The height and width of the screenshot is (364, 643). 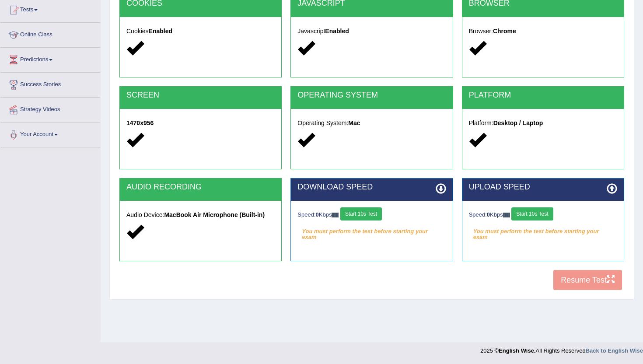 What do you see at coordinates (50, 134) in the screenshot?
I see `a: Your Account` at bounding box center [50, 134].